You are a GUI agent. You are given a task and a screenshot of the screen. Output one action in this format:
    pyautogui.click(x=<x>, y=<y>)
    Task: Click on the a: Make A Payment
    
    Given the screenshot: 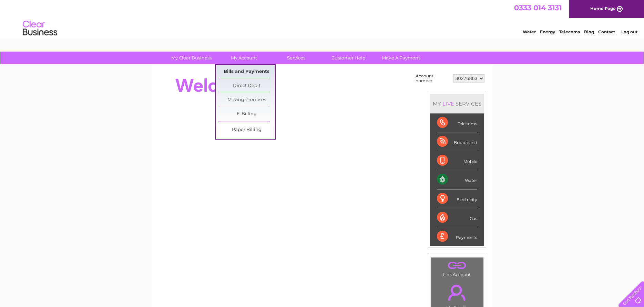 What is the action you would take?
    pyautogui.click(x=401, y=57)
    